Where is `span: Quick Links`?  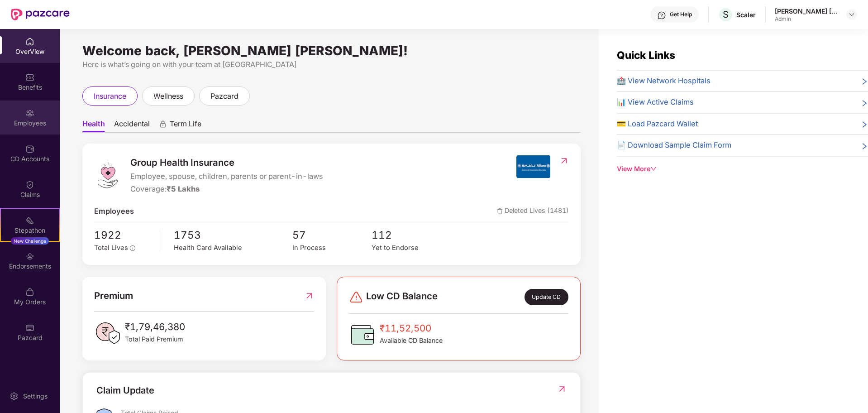
span: Quick Links is located at coordinates (645, 54).